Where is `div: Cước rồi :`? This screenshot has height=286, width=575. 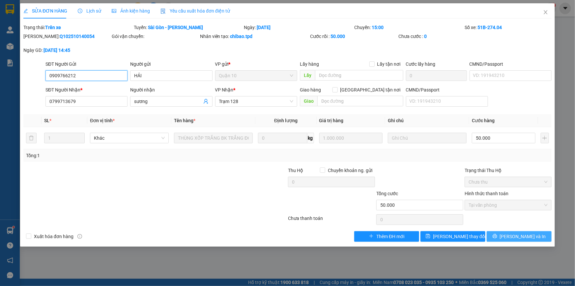 div: Cước rồi : is located at coordinates (354, 36).